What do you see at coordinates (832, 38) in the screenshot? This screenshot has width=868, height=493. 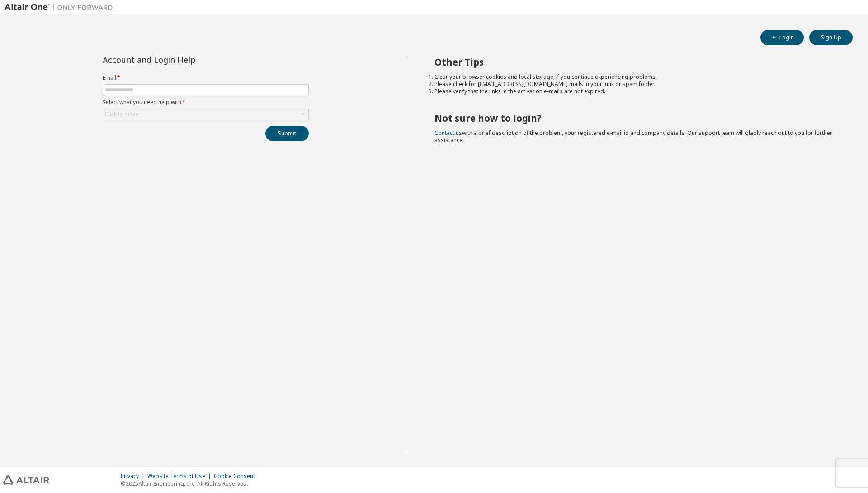 I see `button: Sign Up` at bounding box center [832, 38].